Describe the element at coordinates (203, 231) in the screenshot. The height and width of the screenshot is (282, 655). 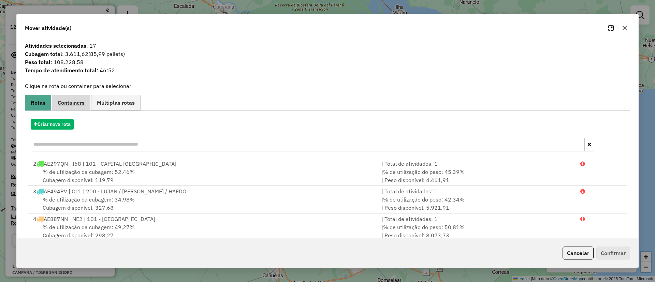
I see `div: Cubagem disponível: 298,27` at that location.